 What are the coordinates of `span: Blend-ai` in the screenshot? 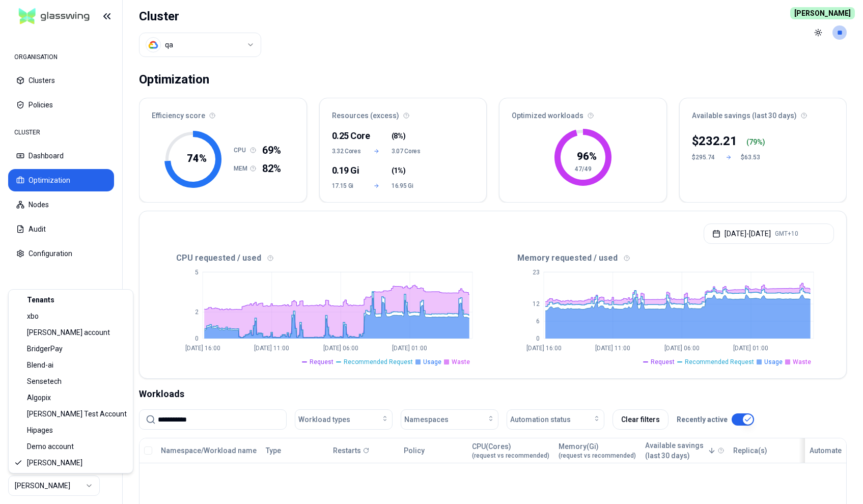 It's located at (40, 365).